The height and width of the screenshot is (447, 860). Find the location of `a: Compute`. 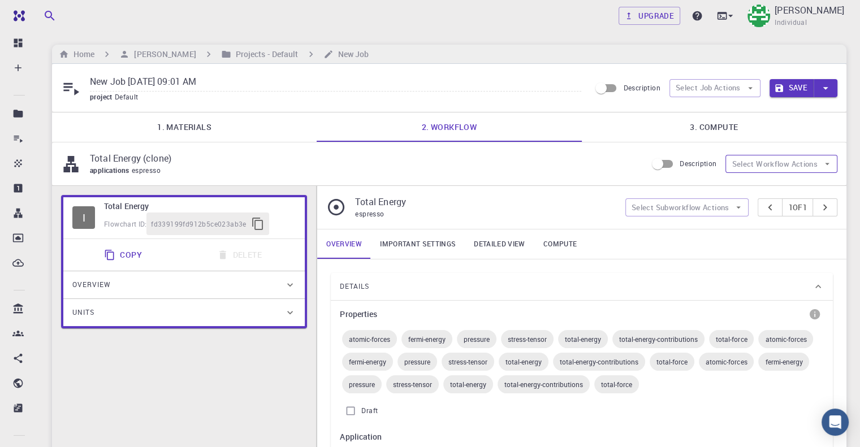

a: Compute is located at coordinates (560, 244).